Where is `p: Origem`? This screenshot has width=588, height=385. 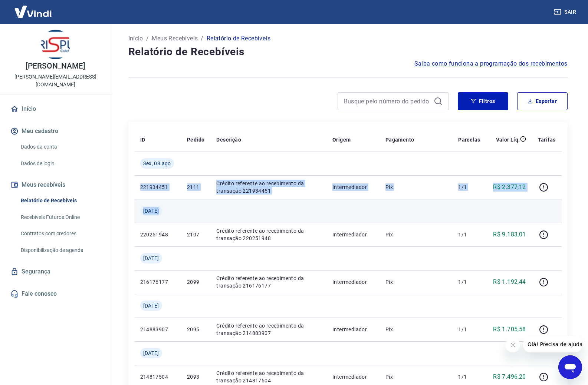
p: Origem is located at coordinates (341, 140).